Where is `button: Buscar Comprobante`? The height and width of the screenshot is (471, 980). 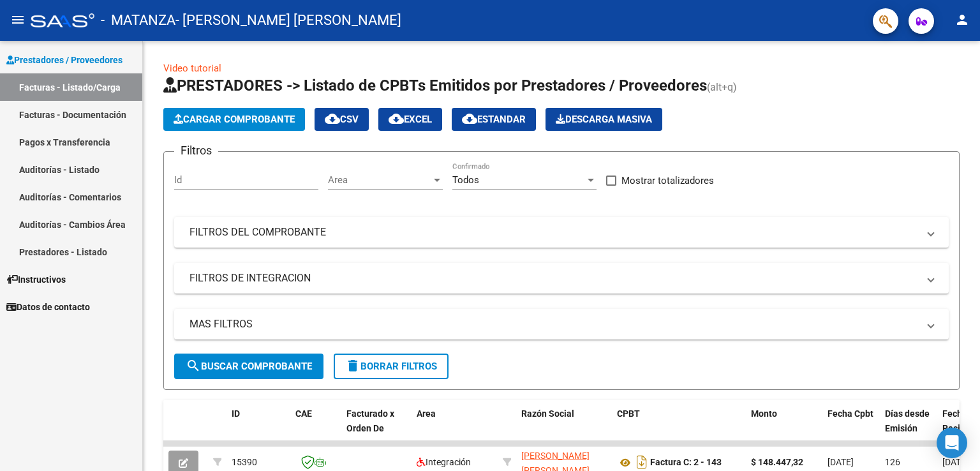
button: Buscar Comprobante is located at coordinates (249, 366).